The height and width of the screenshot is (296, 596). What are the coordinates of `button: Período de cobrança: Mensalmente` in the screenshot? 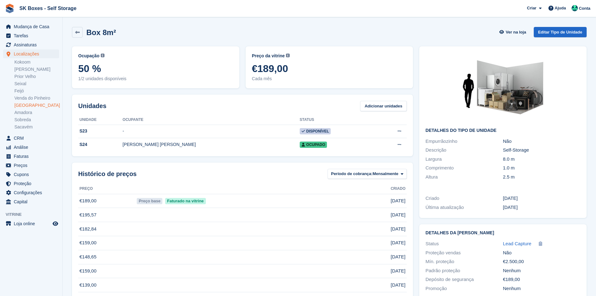 It's located at (367, 174).